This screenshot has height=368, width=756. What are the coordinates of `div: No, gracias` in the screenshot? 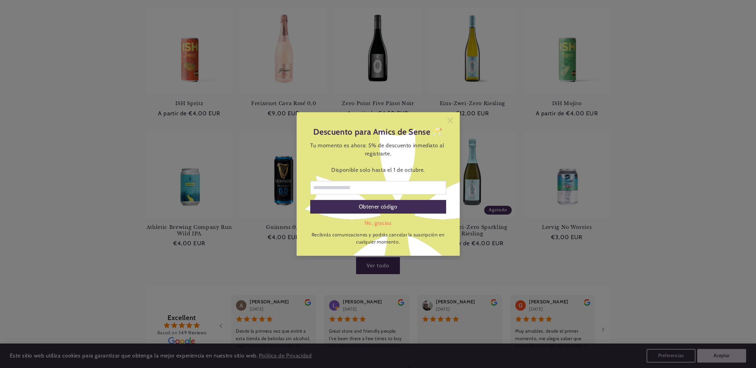 It's located at (378, 223).